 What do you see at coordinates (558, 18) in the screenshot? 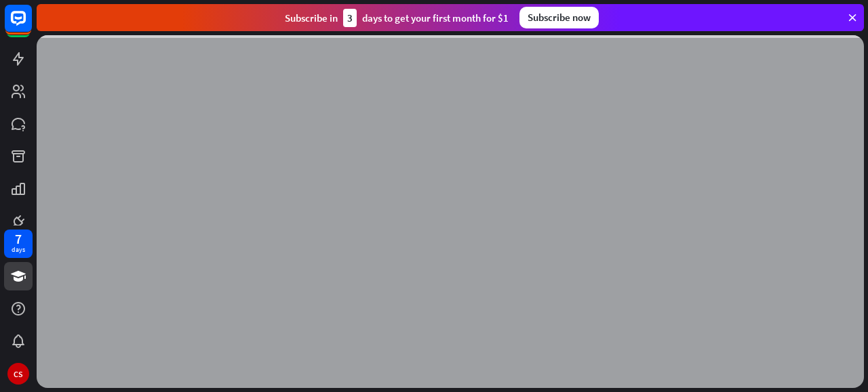
I see `div: Subscribe now` at bounding box center [558, 18].